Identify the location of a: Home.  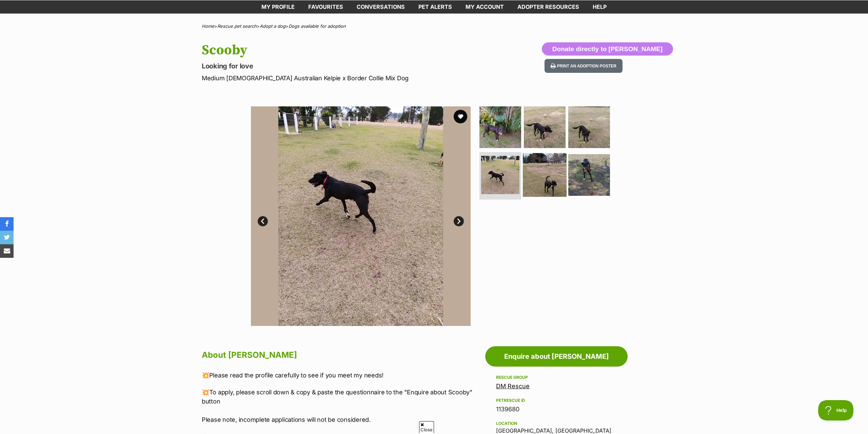
(208, 26).